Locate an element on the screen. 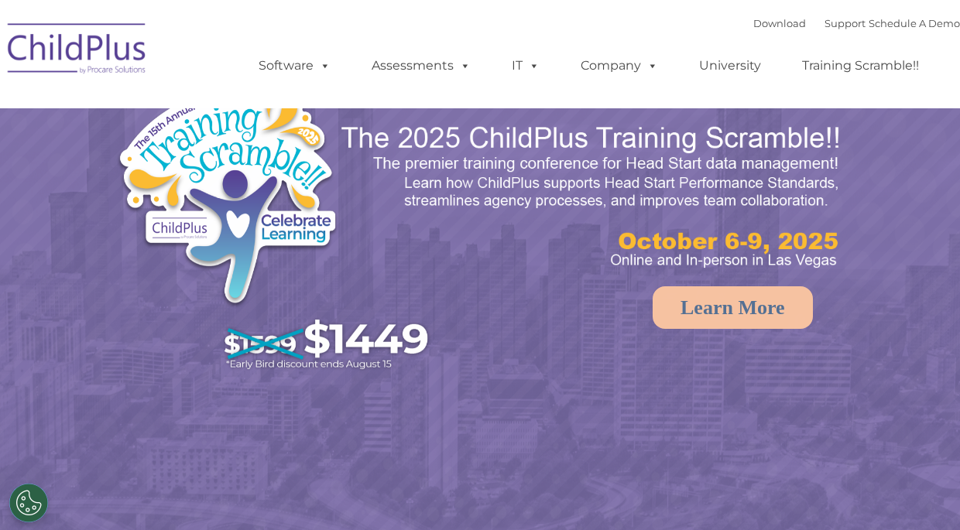 The width and height of the screenshot is (960, 530). a: Company is located at coordinates (619, 66).